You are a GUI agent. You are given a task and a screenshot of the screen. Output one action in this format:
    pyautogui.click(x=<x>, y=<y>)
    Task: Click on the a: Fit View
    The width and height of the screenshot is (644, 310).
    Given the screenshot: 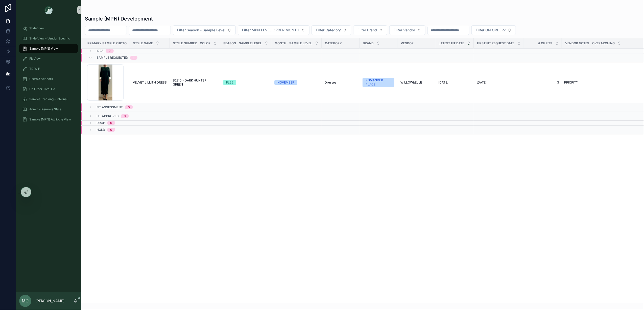 What is the action you would take?
    pyautogui.click(x=49, y=59)
    